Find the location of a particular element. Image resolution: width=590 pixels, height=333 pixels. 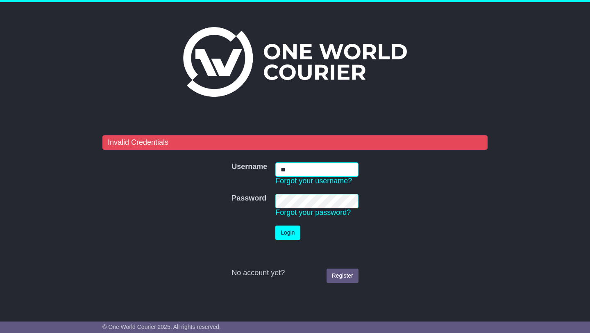

button: Login is located at coordinates (287, 232).